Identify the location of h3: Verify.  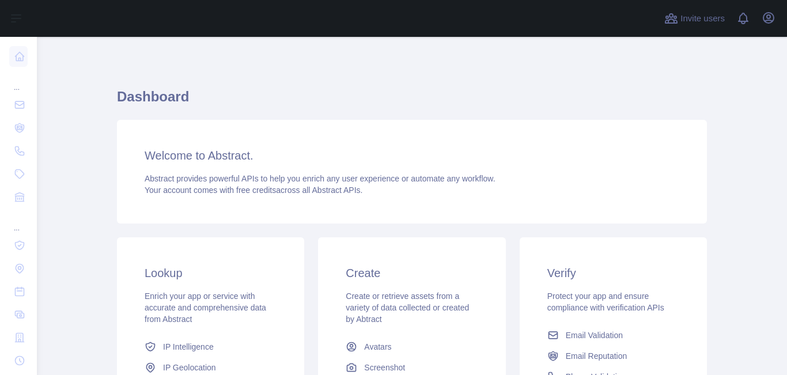
(613, 273).